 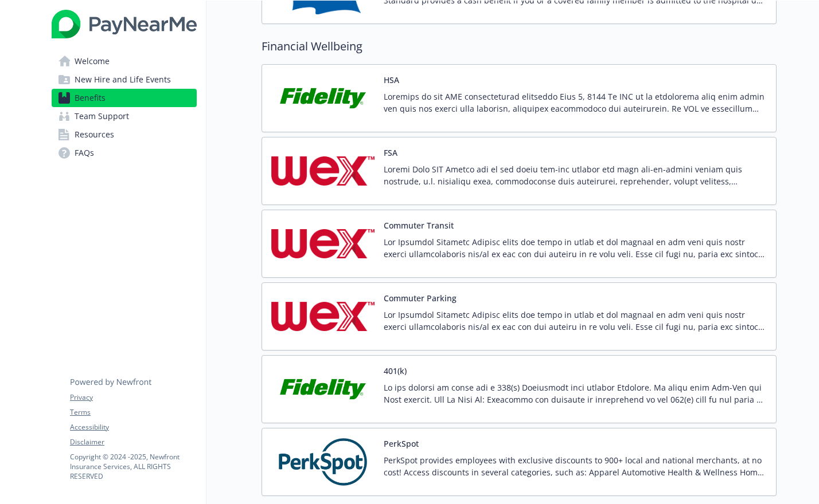 What do you see at coordinates (395, 370) in the screenshot?
I see `button: 401(k)` at bounding box center [395, 370].